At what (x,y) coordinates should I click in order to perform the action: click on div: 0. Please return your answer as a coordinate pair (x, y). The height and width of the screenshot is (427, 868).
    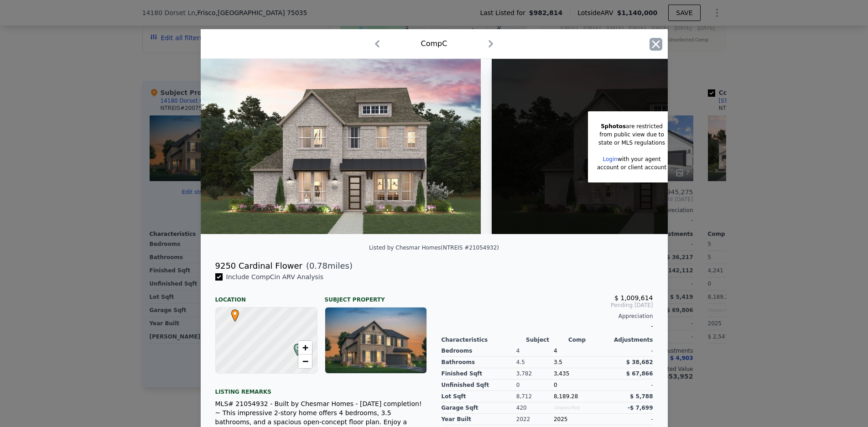
    Looking at the image, I should click on (536, 385).